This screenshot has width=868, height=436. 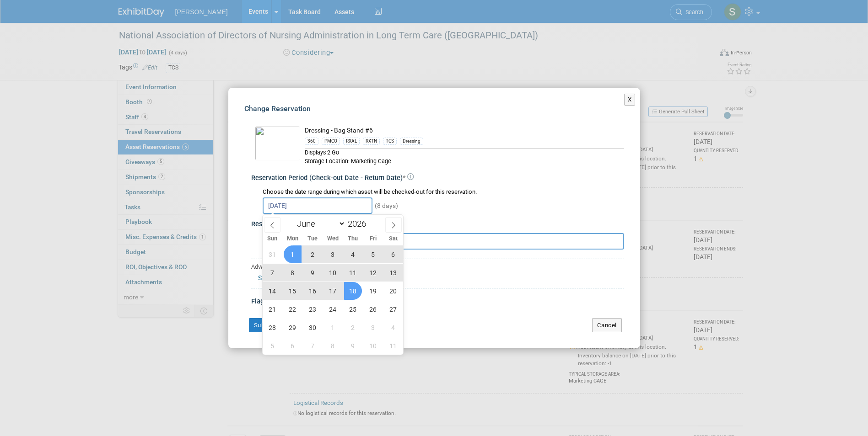 I want to click on span: Change Reservation, so click(x=277, y=109).